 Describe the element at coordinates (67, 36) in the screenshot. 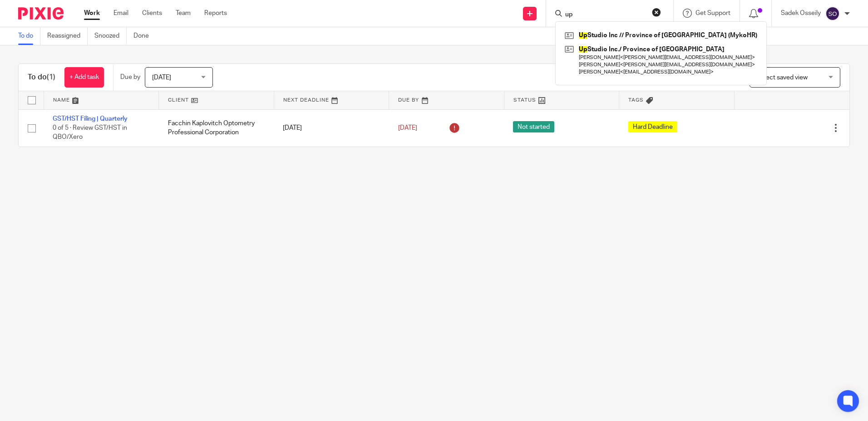

I see `a: Reassigned` at that location.